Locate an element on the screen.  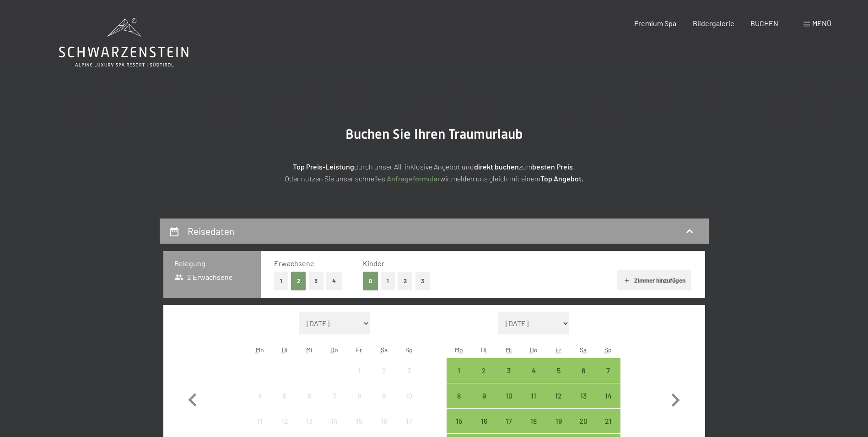
div: 1 is located at coordinates (359, 378).